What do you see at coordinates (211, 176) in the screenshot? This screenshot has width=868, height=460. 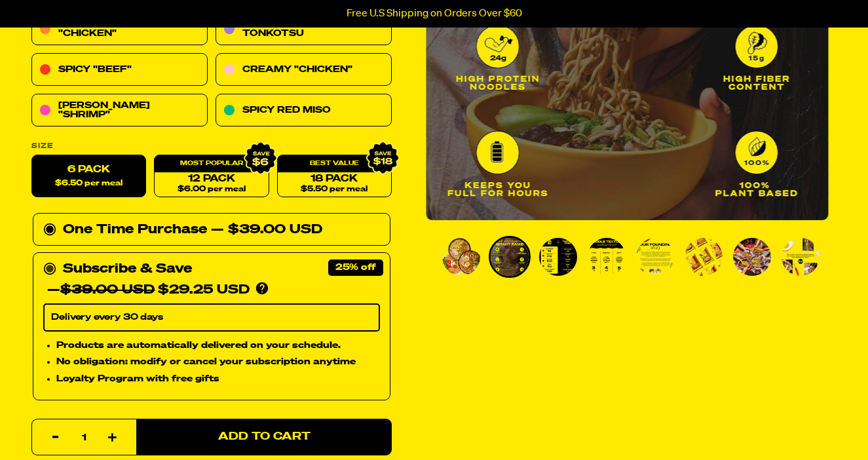 I see `a: 12 Pack$6.00 per meal` at bounding box center [211, 176].